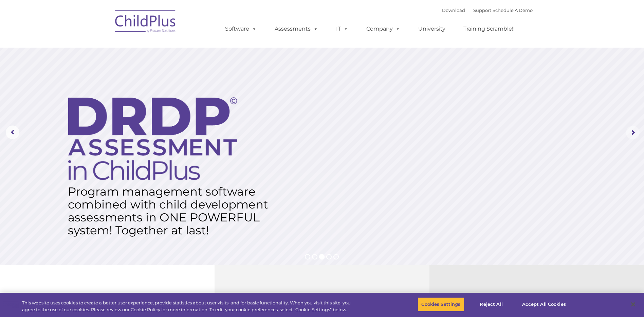  Describe the element at coordinates (171, 211) in the screenshot. I see `rs-layer: Program management software combined with child development assessments in ONE POWERFUL system! T...` at that location.